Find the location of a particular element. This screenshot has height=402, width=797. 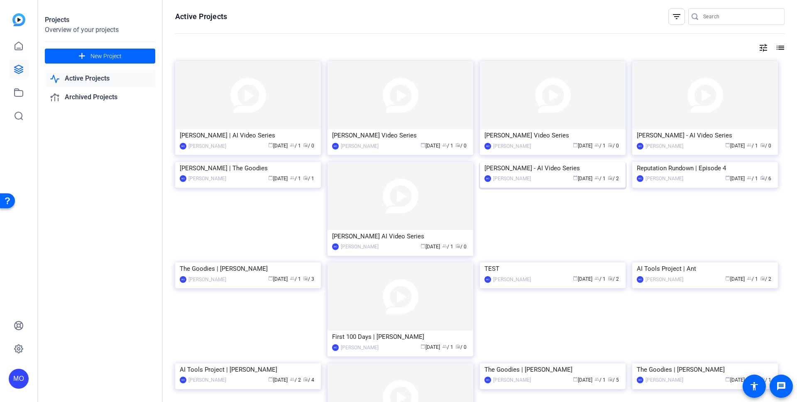

h1: Active Projects is located at coordinates (201, 17).